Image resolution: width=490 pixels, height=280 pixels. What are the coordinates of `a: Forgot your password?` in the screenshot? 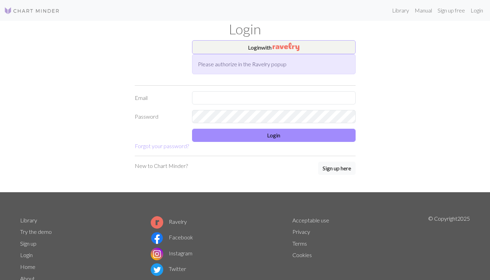 It's located at (162, 146).